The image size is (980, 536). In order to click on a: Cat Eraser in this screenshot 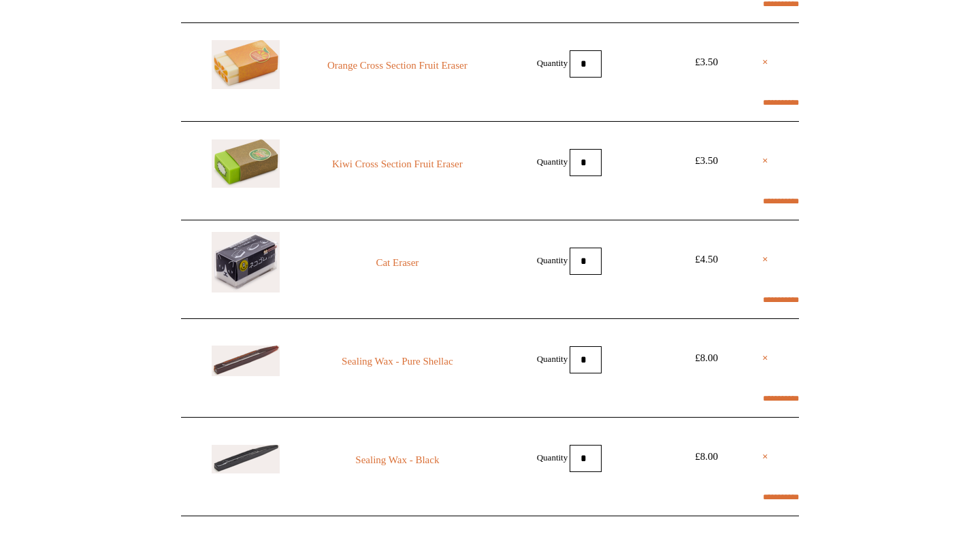, I will do `click(398, 262)`.